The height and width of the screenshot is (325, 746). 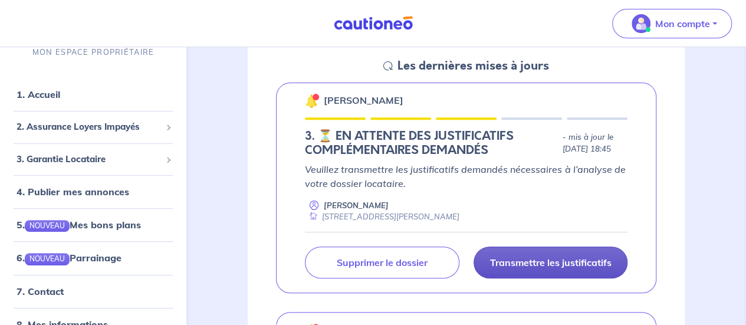 I want to click on a: Transmettre les justificatifs, so click(x=550, y=262).